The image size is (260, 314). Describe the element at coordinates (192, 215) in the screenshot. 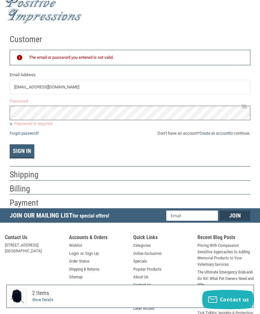

I see `input: Email` at that location.